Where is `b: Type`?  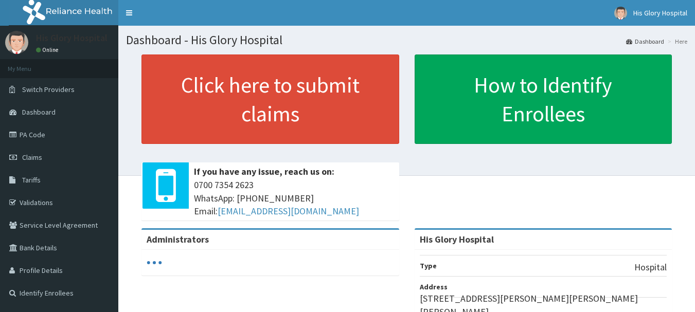 b: Type is located at coordinates (428, 266).